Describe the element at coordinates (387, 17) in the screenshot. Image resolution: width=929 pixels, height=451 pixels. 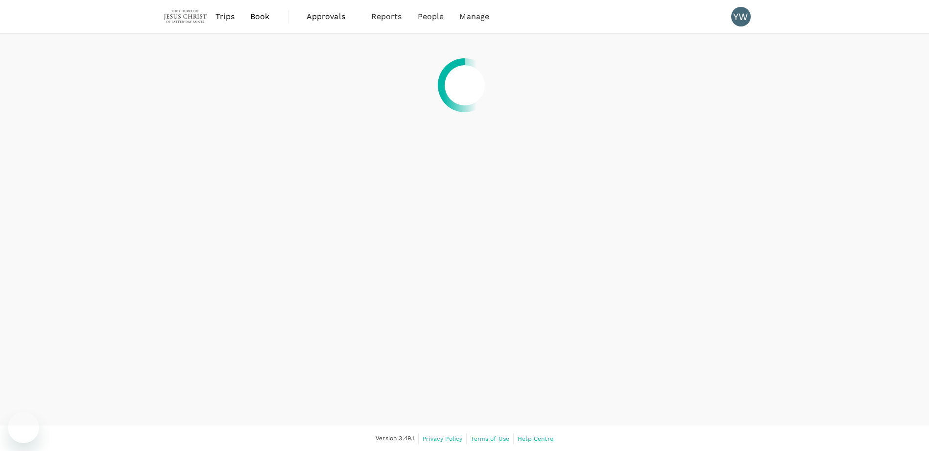
I see `span: Reports` at that location.